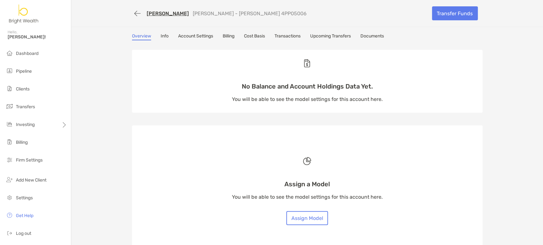 The width and height of the screenshot is (543, 245). I want to click on button: Assign Model, so click(307, 218).